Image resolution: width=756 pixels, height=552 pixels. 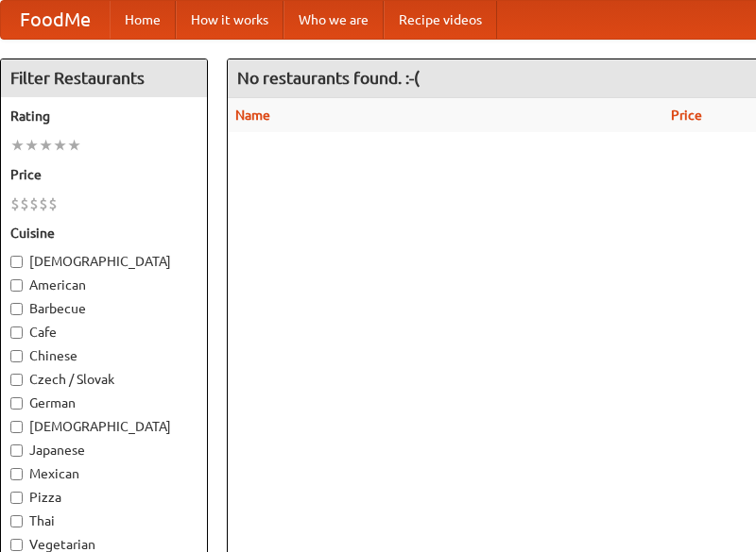 I want to click on input: Cafe, so click(x=16, y=333).